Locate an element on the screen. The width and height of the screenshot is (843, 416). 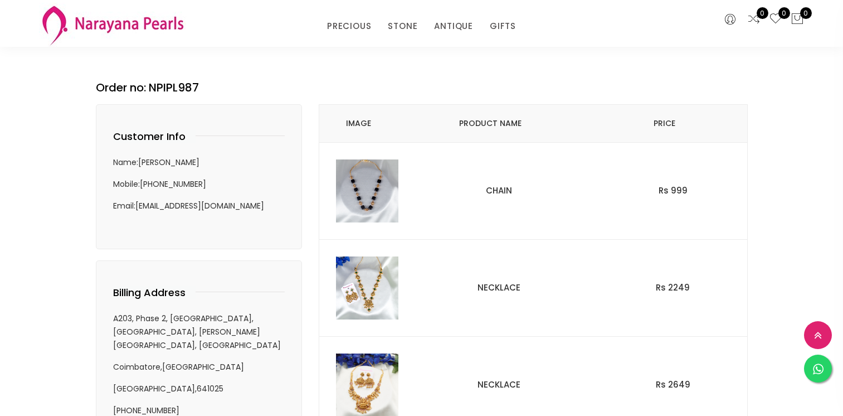
a: PRECIOUS is located at coordinates (349, 26).